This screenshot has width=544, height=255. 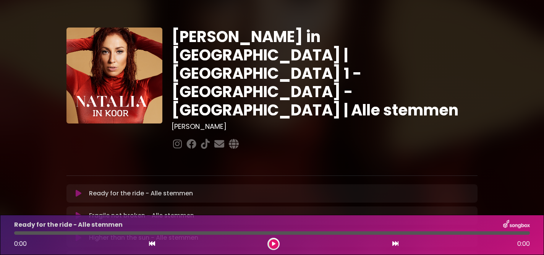 What do you see at coordinates (516, 224) in the screenshot?
I see `img: songbox-logo-white.png` at bounding box center [516, 224].